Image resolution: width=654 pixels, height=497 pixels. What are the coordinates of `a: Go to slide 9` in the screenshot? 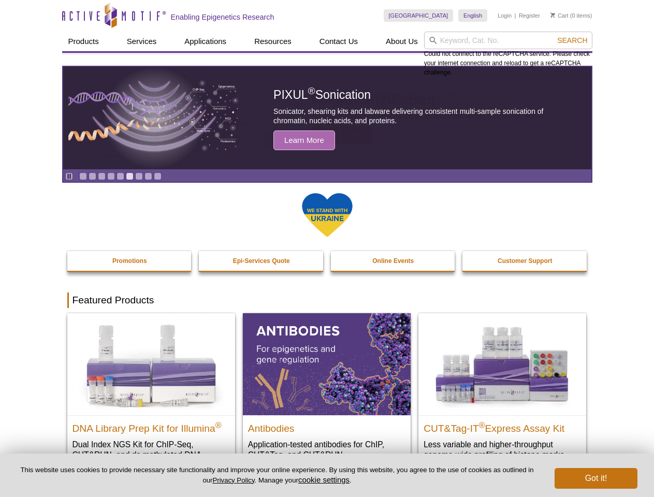 It's located at (157, 176).